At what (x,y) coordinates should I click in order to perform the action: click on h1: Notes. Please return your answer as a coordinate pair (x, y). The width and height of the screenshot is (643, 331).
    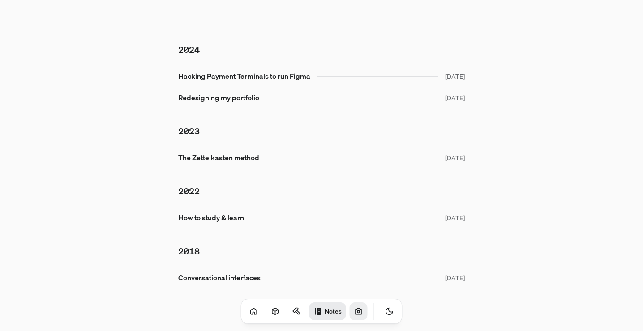
    Looking at the image, I should click on (333, 311).